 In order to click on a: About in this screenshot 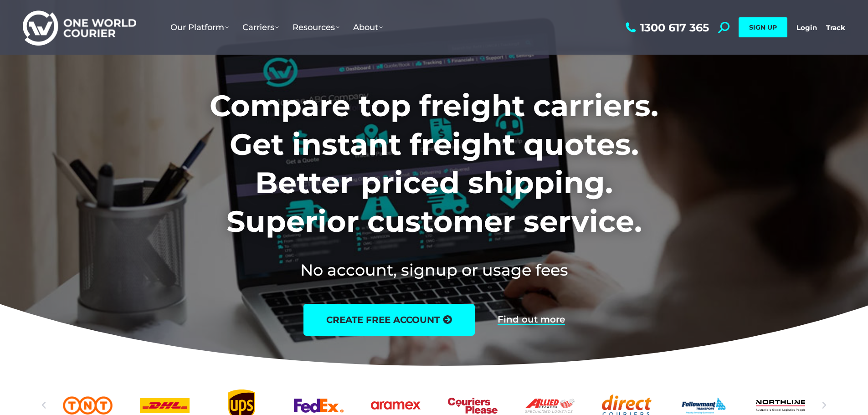, I will do `click(368, 28)`.